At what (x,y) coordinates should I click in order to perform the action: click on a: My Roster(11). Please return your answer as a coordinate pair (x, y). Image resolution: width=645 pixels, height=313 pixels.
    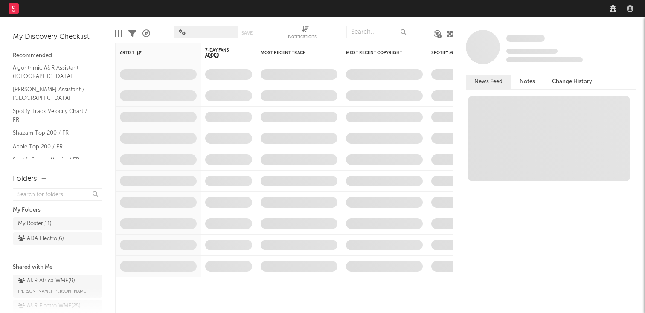
    Looking at the image, I should click on (58, 224).